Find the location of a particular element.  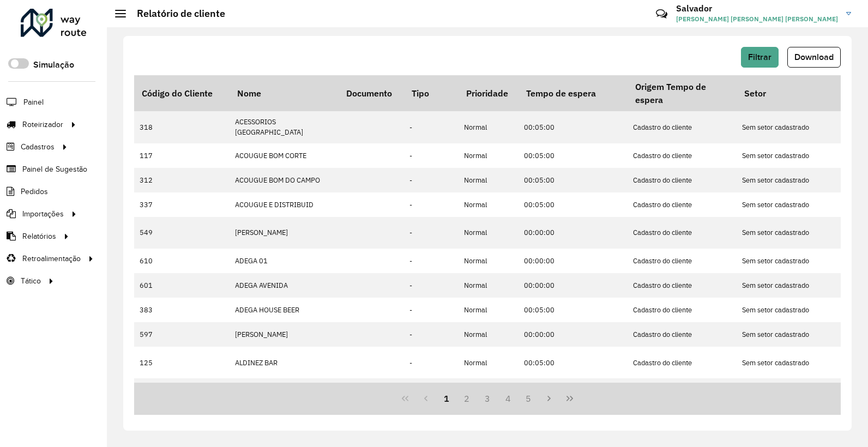

td: ALDINEZ BAR is located at coordinates (284, 363).